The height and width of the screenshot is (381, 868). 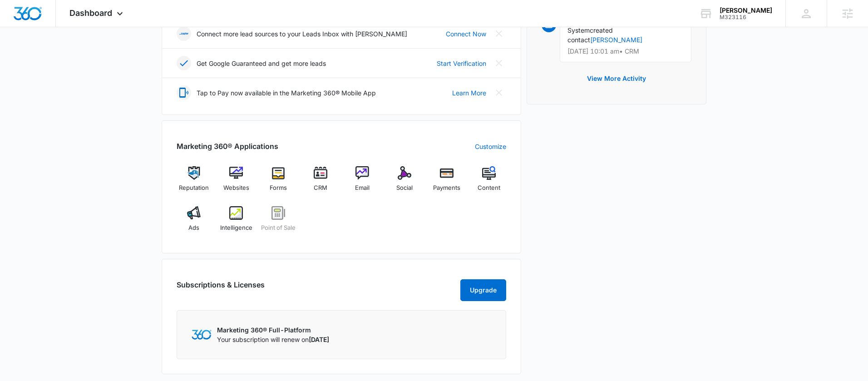 What do you see at coordinates (446, 183) in the screenshot?
I see `a: Payments` at bounding box center [446, 183].